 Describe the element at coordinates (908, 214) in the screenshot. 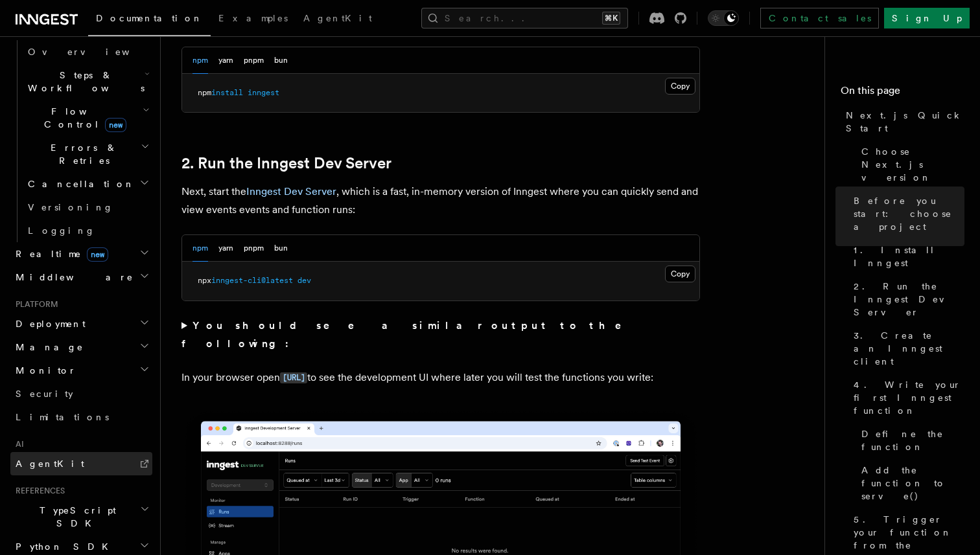

I see `span: Before you start: choose a project` at that location.